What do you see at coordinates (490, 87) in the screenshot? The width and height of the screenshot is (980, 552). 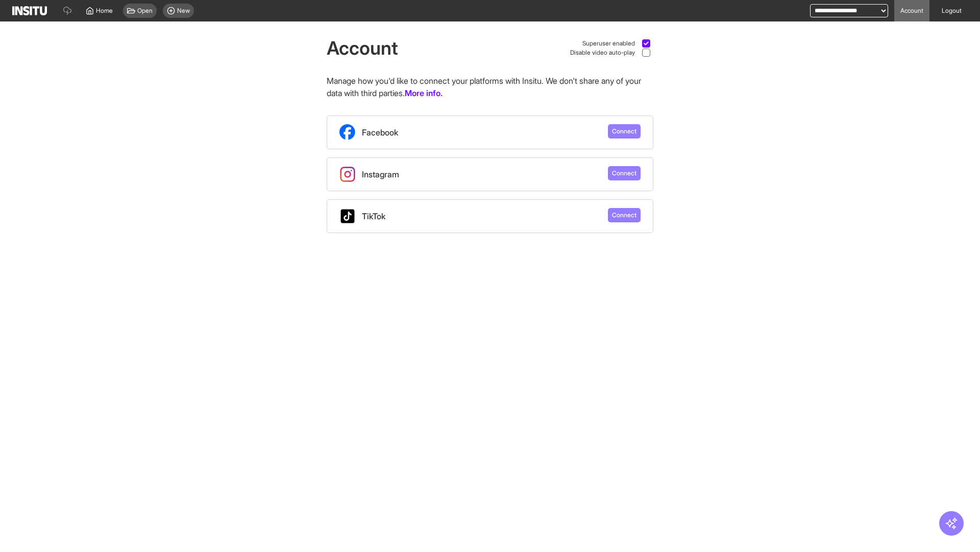 I see `p: Manage how you'd like to connect your platforms with Insitu. We don't share any of your data with...` at bounding box center [490, 87].